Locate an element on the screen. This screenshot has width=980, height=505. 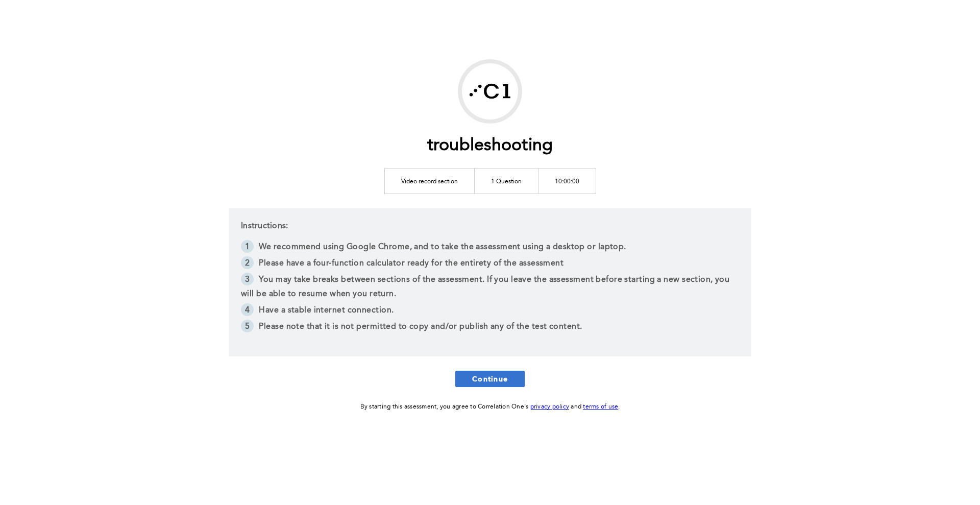
span: Continue is located at coordinates (490, 378).